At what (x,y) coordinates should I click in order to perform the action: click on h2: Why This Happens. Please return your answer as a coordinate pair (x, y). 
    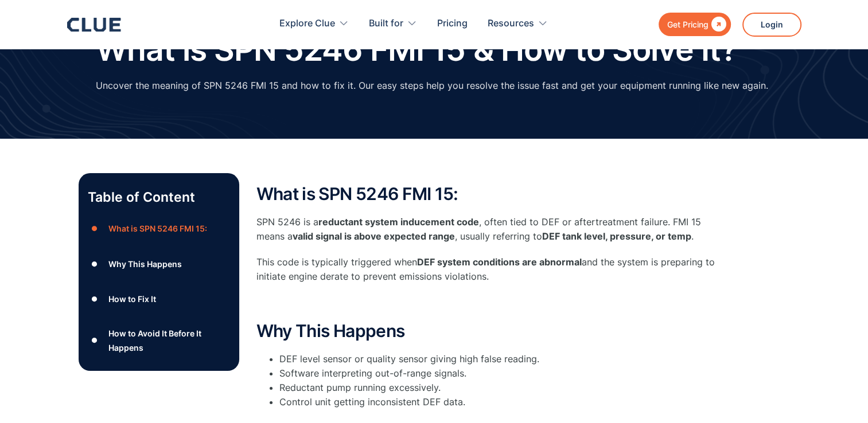
    Looking at the image, I should click on (486, 331).